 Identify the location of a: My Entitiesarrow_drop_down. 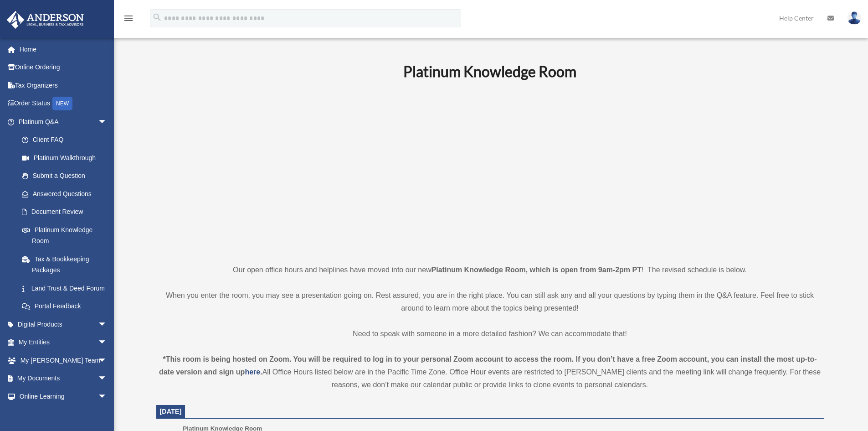
(63, 342).